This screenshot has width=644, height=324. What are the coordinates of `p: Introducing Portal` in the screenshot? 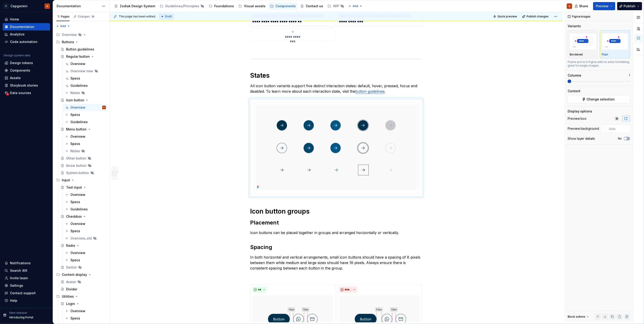 It's located at (21, 317).